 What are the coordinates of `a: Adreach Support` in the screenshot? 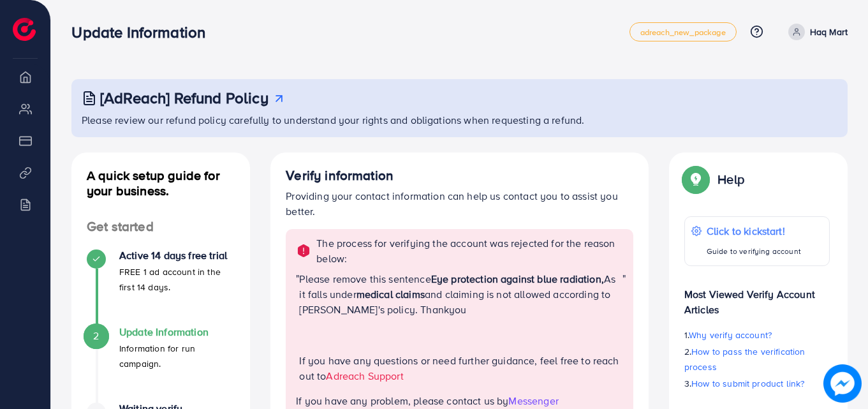 It's located at (365, 376).